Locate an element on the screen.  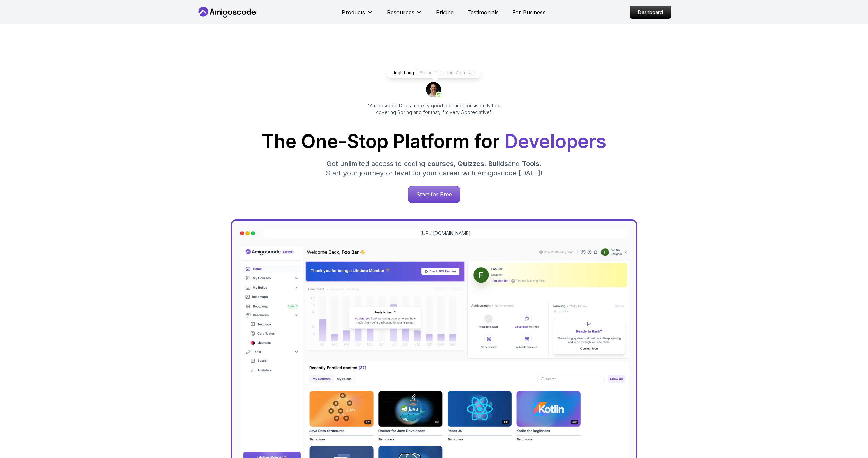
p: Resources is located at coordinates (401, 12).